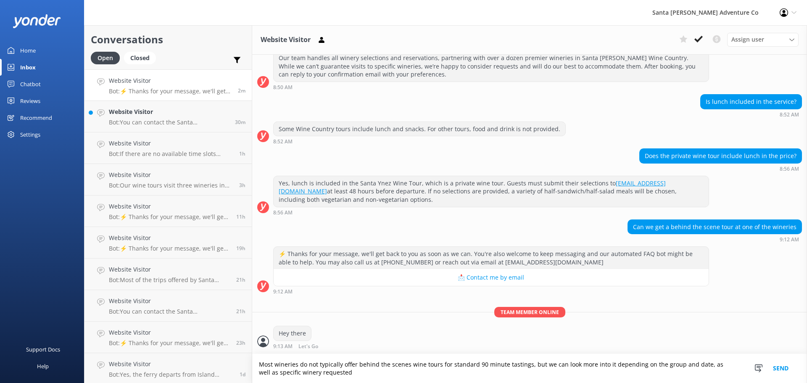 This screenshot has height=383, width=807. Describe the element at coordinates (142, 58) in the screenshot. I see `a: Closed` at that location.